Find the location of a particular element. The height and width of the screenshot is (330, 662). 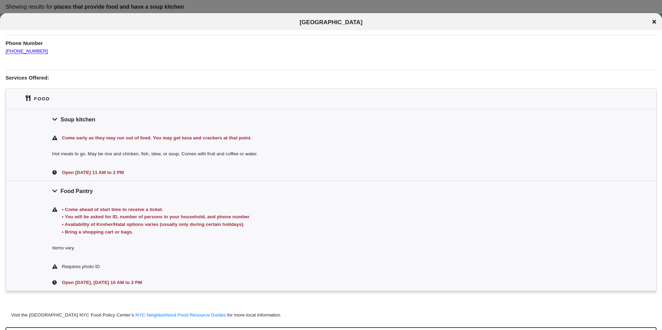

div: Food Pantry is located at coordinates (331, 191).